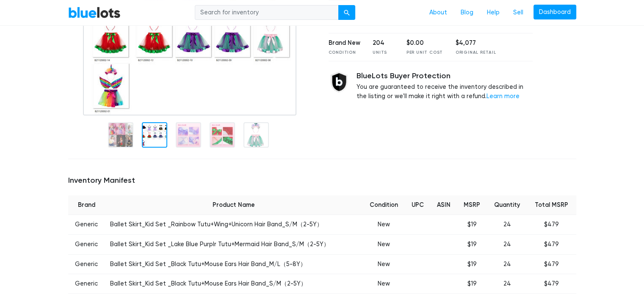 The image size is (644, 294). I want to click on td: Ballet Skirt_Kid Set _Rainbow Tutu+Wing+Unicorn Hair Band_S/M（2-5Y）, so click(233, 224).